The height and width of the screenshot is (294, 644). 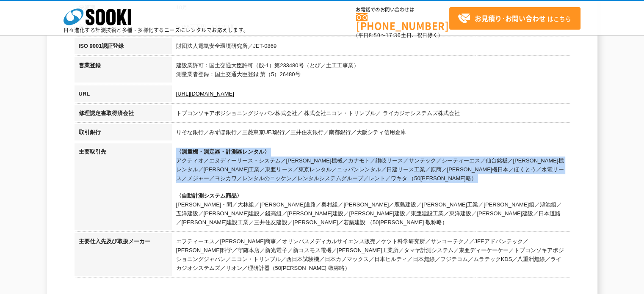 I want to click on span: 〈測量機・測定器・計測器レンタル〉, so click(x=223, y=152).